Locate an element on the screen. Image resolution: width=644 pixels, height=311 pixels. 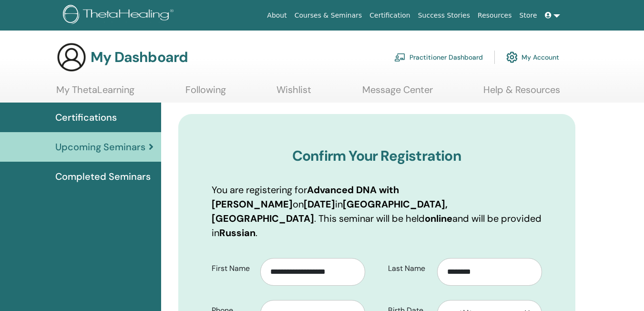
p: You are registering for on in . This seminar will be held and will be provided in . is located at coordinates (377, 211).